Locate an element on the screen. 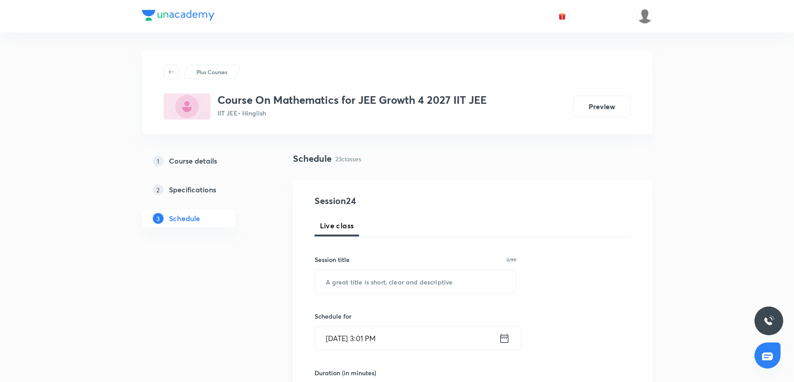  img: ttu is located at coordinates (769, 321).